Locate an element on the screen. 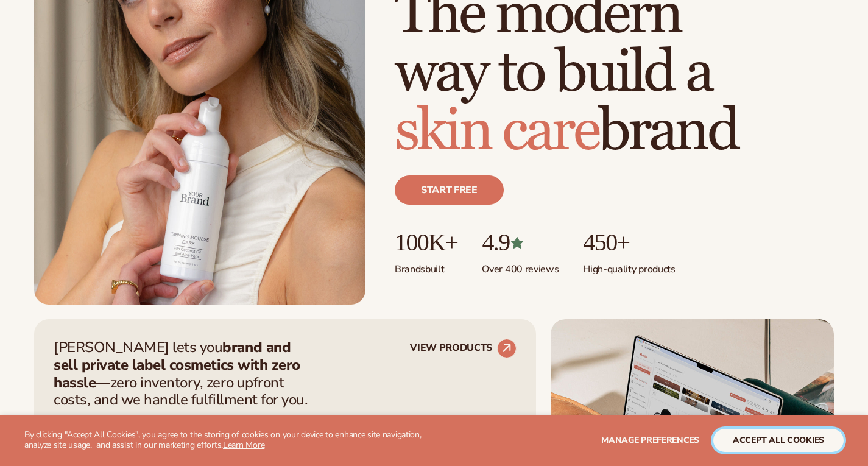  p: Brands built is located at coordinates (426, 266).